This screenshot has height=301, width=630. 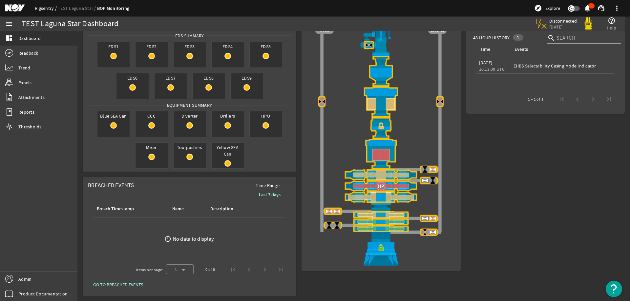 What do you see at coordinates (492, 69) in the screenshot?
I see `legacy-datetime-component: 16:13:00 UTC` at bounding box center [492, 69].